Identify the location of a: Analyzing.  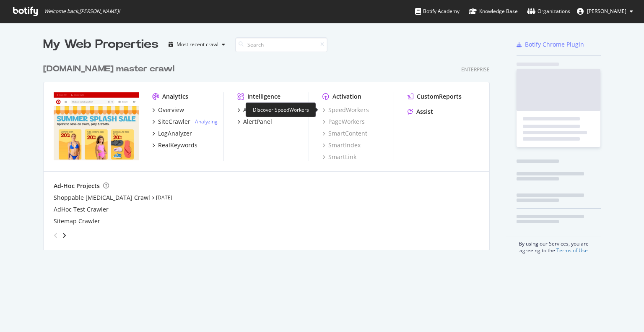
(206, 121).